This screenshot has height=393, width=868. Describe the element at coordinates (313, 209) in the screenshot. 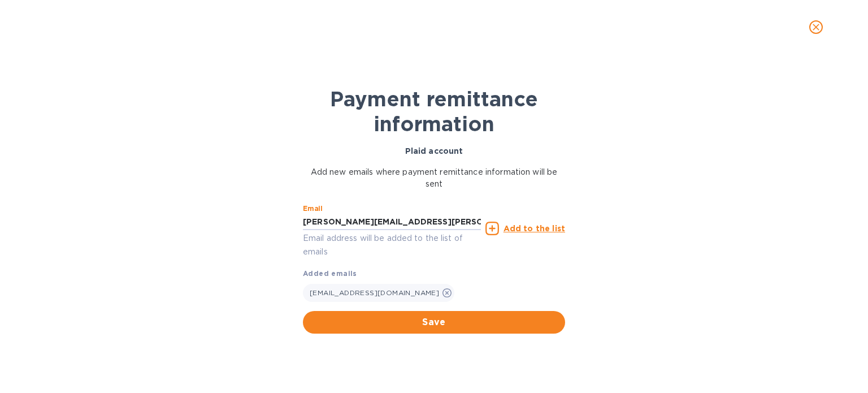

I see `label: Email` at that location.